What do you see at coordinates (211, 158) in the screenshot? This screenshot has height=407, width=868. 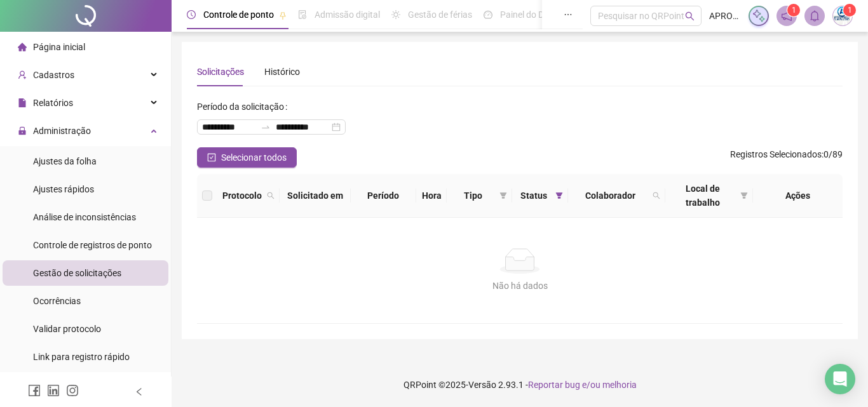 I see `span: check-square` at bounding box center [211, 158].